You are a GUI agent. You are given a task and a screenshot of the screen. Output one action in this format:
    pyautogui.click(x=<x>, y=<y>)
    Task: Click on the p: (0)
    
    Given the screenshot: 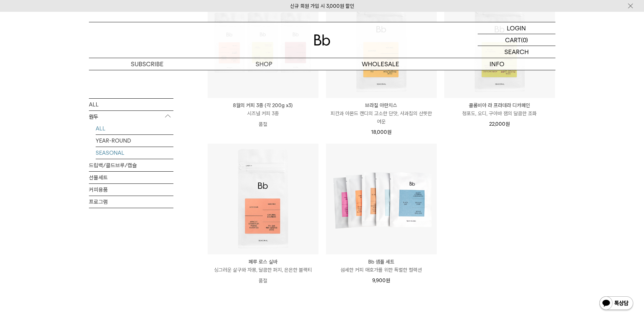 What is the action you would take?
    pyautogui.click(x=525, y=40)
    